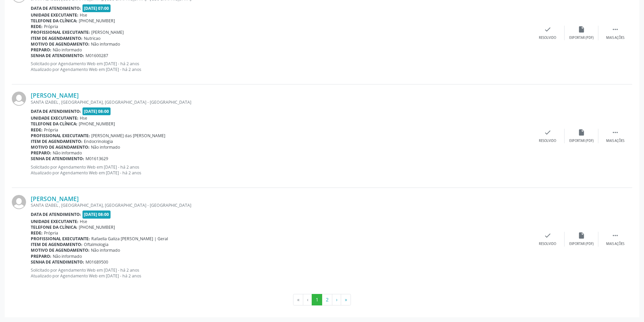 This screenshot has height=322, width=644. I want to click on button: Go to next page, so click(336, 300).